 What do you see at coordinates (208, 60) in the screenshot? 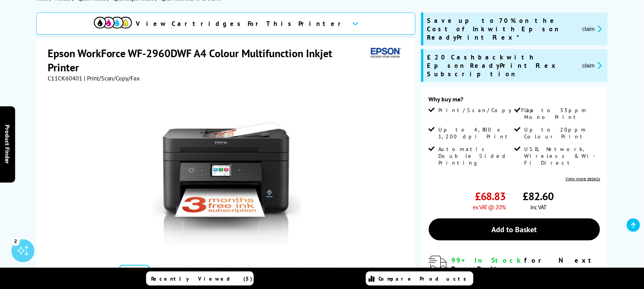
I see `h1: Epson WorkForce WF-2960DWF A4 Colour Multifunction Inkjet Printer` at bounding box center [208, 60].